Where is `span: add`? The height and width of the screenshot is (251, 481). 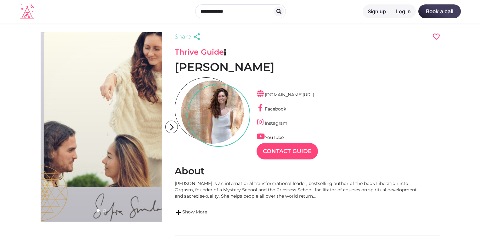
span: add is located at coordinates (179, 212).